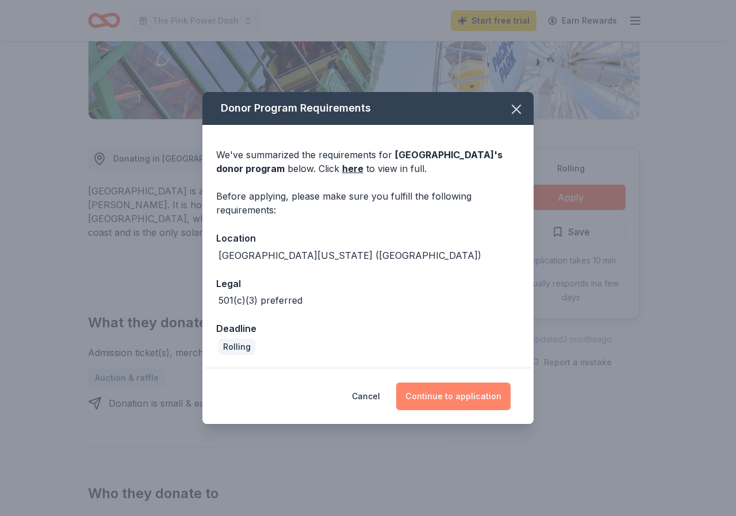  I want to click on div: Deadline, so click(368, 328).